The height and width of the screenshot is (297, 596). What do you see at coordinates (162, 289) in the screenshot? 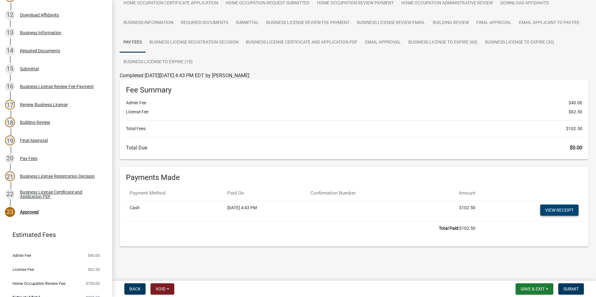
I see `button: Void` at bounding box center [162, 289].